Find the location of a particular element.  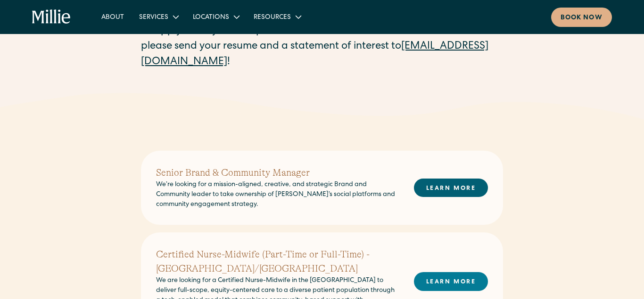

a: About is located at coordinates (113, 16).